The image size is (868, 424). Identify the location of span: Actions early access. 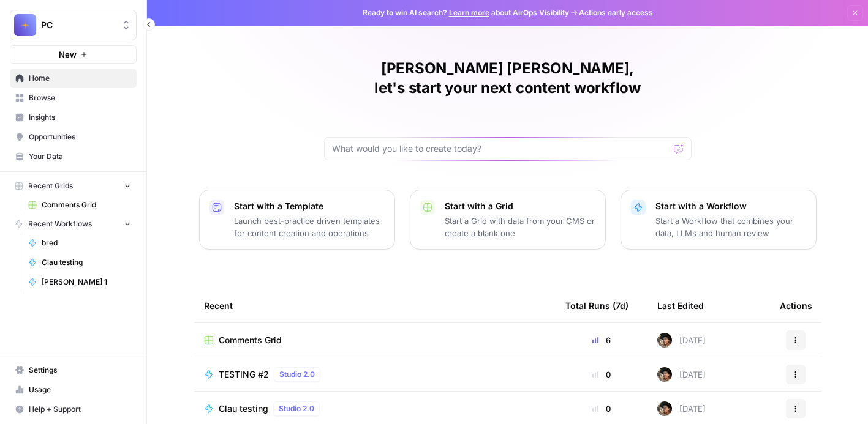
(616, 13).